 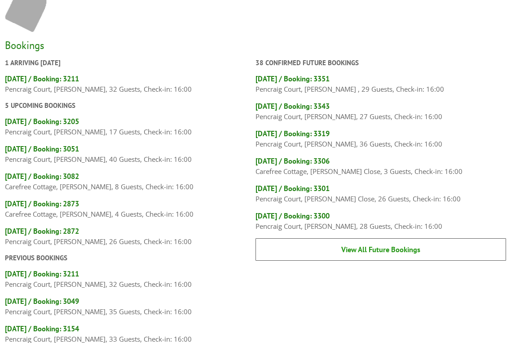 I want to click on a: View All Future Bookings, so click(x=381, y=249).